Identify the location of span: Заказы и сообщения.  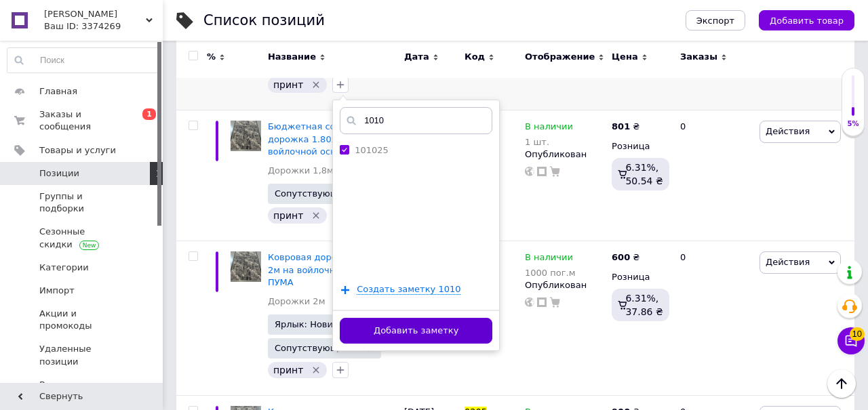
(82, 121).